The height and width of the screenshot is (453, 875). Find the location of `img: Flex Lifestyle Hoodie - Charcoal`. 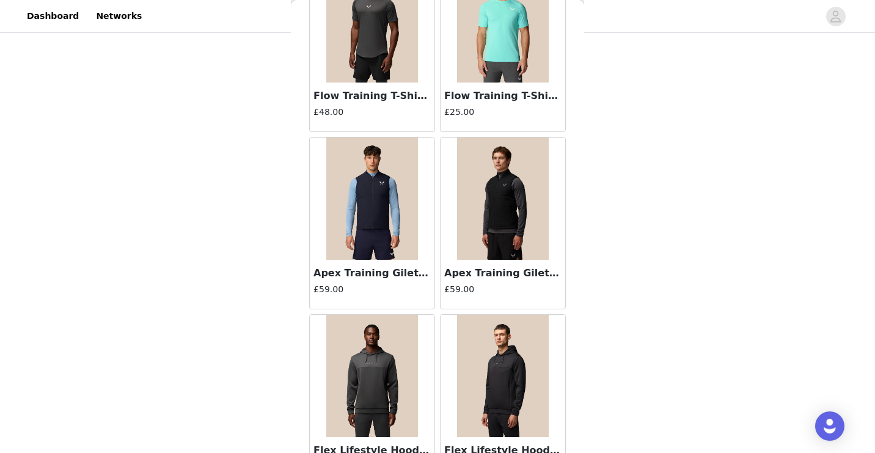

img: Flex Lifestyle Hoodie - Charcoal is located at coordinates (372, 376).